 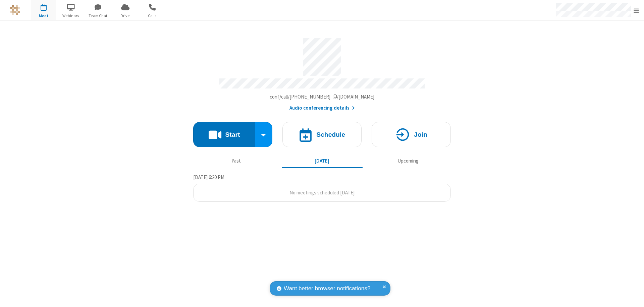 I want to click on img: QA Selenium DO NOT DELETE OR CHANGE, so click(x=15, y=10).